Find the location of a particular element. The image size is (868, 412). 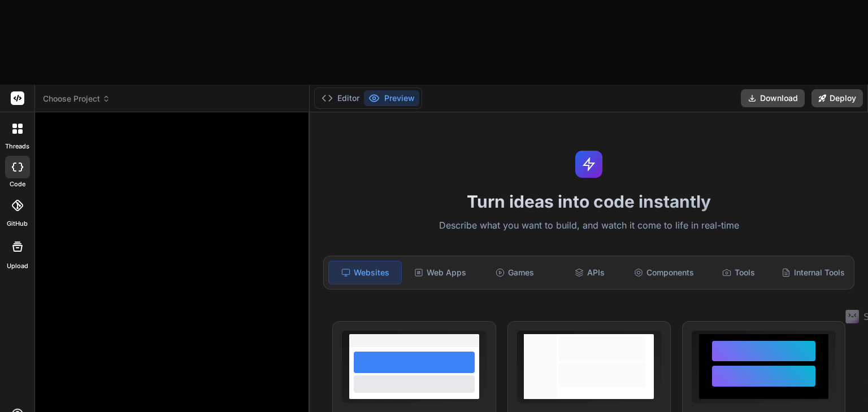

p: Describe what you want to build, and watch it come to life in real-time is located at coordinates (589, 226).